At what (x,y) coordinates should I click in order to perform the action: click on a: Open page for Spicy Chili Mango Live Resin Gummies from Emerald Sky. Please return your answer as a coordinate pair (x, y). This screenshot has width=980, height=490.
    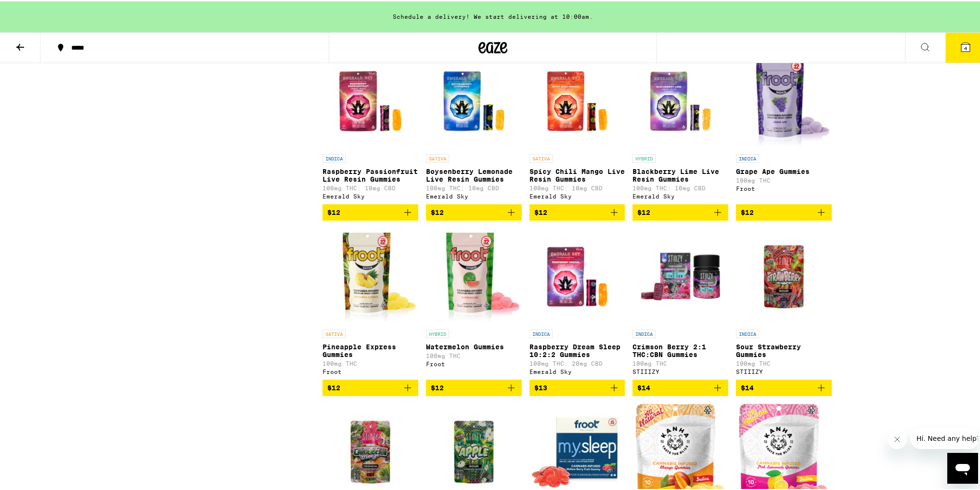
    Looking at the image, I should click on (577, 127).